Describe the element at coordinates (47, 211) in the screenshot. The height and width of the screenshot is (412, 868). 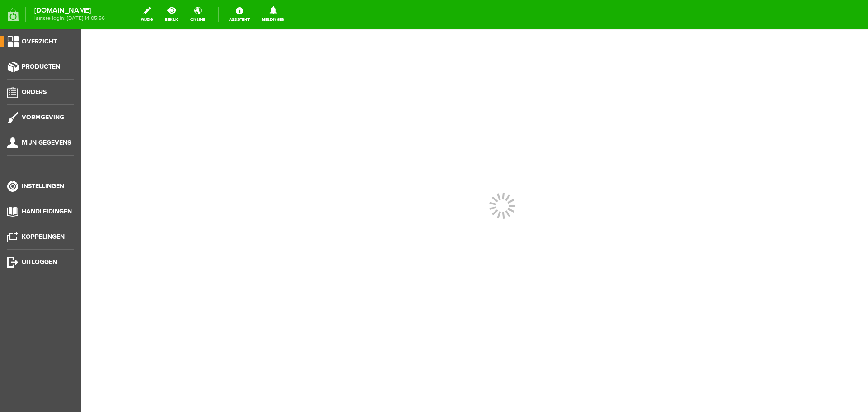
I see `span: Handleidingen` at that location.